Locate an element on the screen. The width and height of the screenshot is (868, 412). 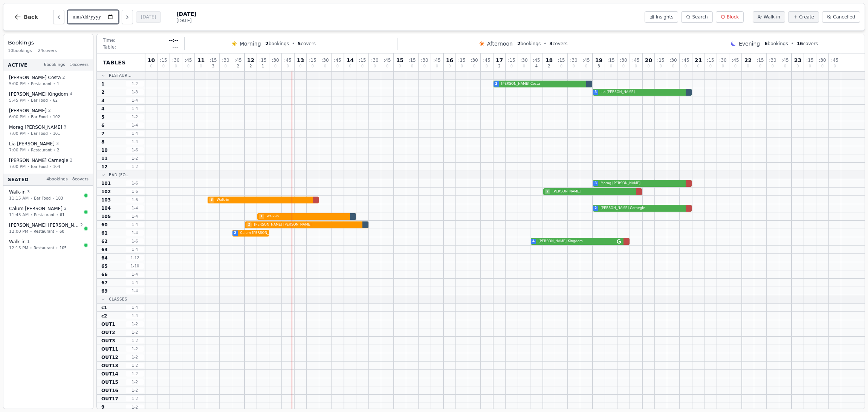
span: 22 is located at coordinates (748, 60).